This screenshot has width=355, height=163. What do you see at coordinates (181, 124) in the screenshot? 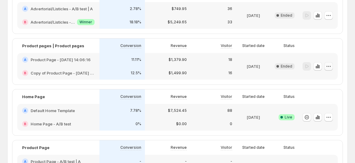
I see `p: $0.00` at bounding box center [181, 124].